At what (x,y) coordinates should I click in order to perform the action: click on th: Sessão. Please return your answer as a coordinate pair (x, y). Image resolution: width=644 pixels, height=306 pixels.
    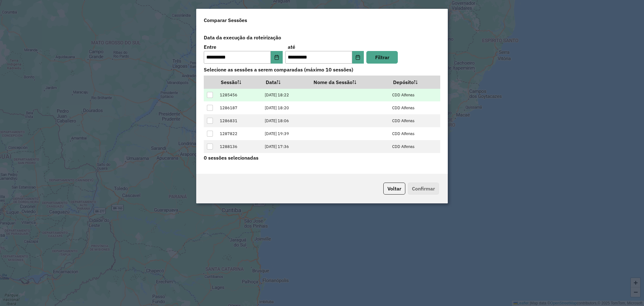
    Looking at the image, I should click on (239, 82).